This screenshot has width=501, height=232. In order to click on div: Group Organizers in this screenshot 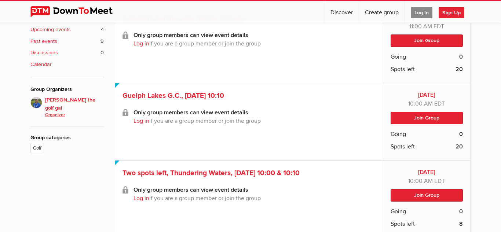, I will do `click(67, 89)`.